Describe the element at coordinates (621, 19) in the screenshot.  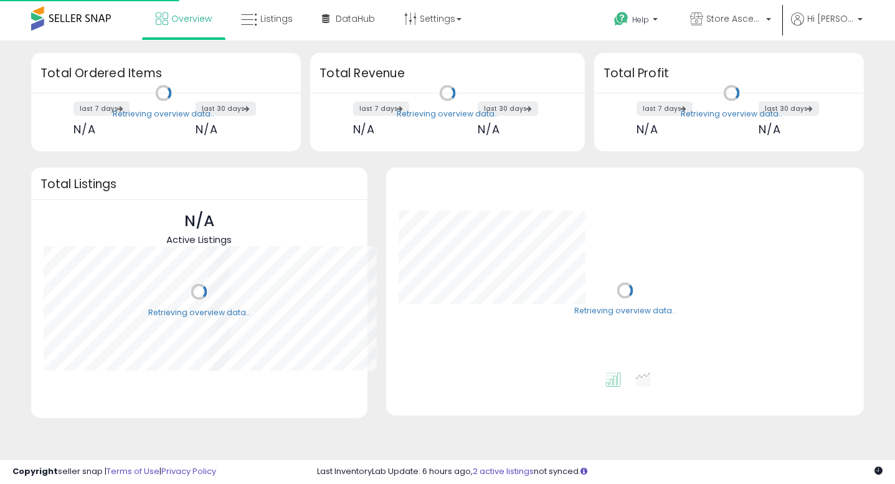
I see `i: Get Help` at that location.